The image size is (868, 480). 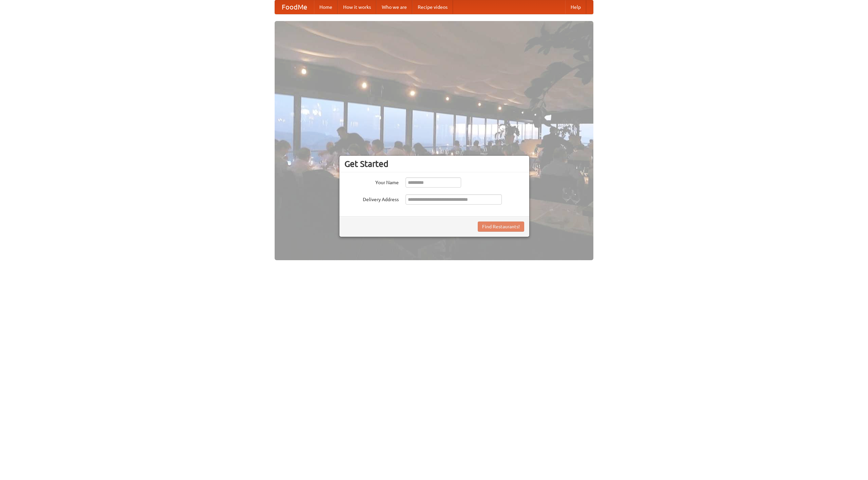 What do you see at coordinates (371, 181) in the screenshot?
I see `label: Your Name` at bounding box center [371, 181].